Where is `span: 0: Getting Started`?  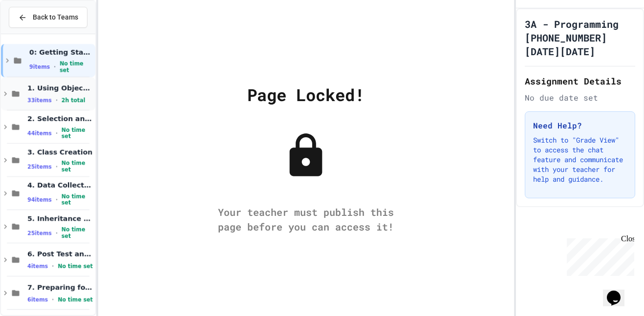
span: 0: Getting Started is located at coordinates (61, 52).